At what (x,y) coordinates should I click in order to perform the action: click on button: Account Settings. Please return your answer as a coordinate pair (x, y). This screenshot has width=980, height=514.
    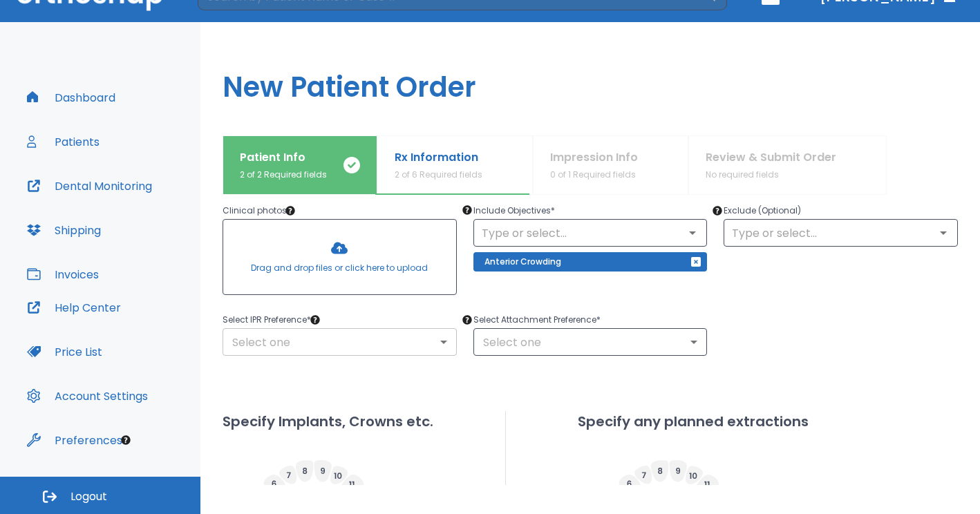
    Looking at the image, I should click on (87, 396).